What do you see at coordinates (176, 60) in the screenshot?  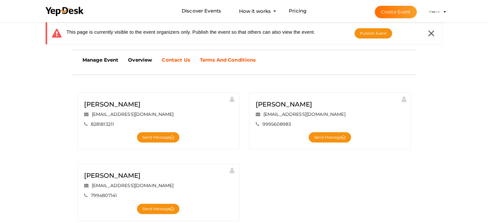 I see `a: Contact Us` at bounding box center [176, 60].